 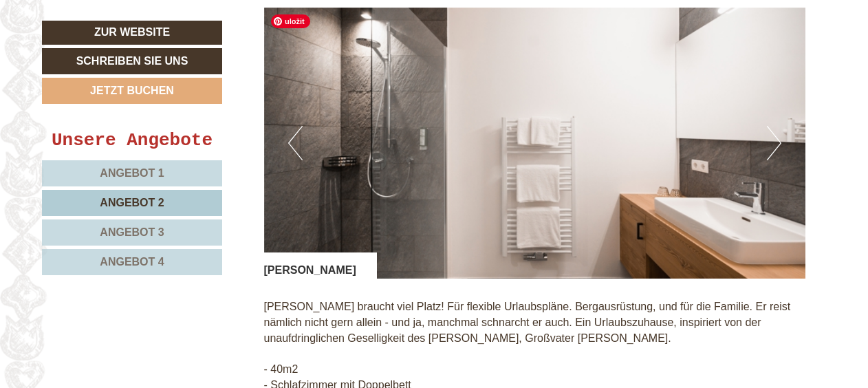 I want to click on a: Schreiben Sie uns, so click(x=132, y=61).